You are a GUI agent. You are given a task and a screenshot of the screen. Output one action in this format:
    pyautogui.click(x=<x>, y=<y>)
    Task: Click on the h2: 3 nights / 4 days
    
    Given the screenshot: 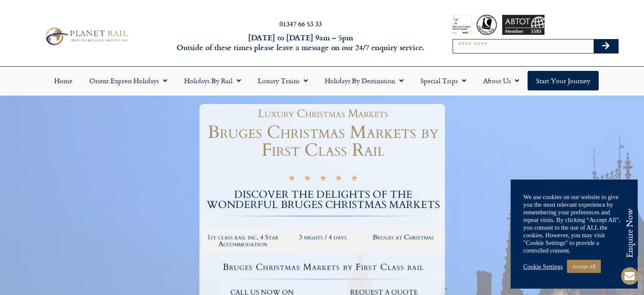 What is the action you would take?
    pyautogui.click(x=323, y=237)
    